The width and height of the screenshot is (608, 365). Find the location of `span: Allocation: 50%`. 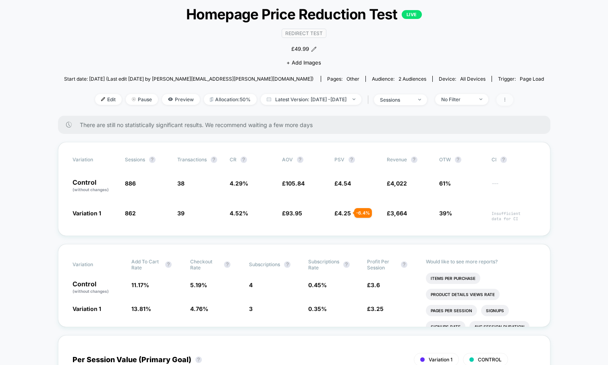

span: Allocation: 50% is located at coordinates (230, 99).